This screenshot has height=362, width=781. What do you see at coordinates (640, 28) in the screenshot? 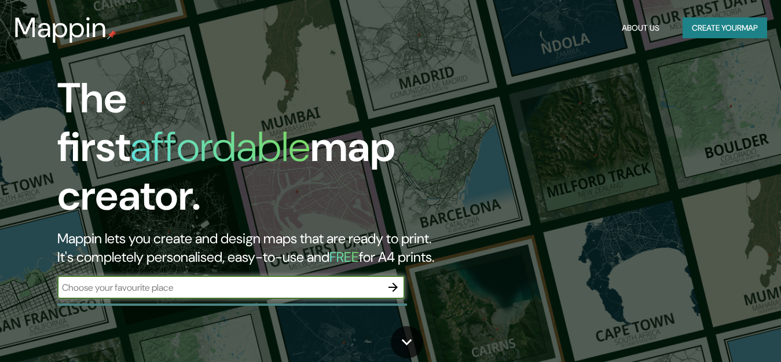
I see `button: About Us` at bounding box center [640, 28].